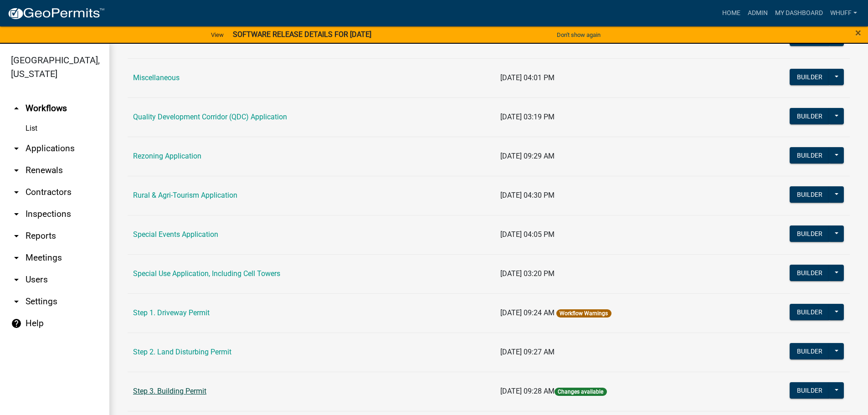 This screenshot has width=868, height=415. What do you see at coordinates (175, 234) in the screenshot?
I see `a: Special Events Application` at bounding box center [175, 234].